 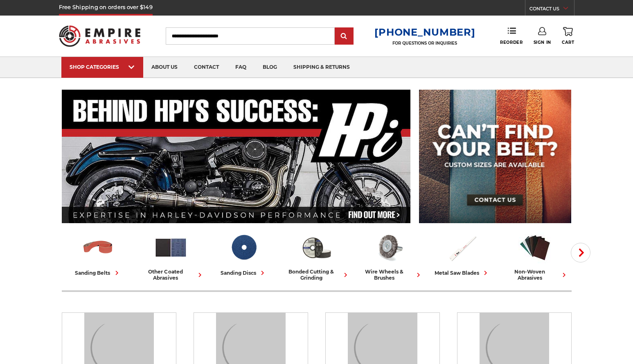 What do you see at coordinates (98, 247) in the screenshot?
I see `img: Sanding Belts` at bounding box center [98, 247].